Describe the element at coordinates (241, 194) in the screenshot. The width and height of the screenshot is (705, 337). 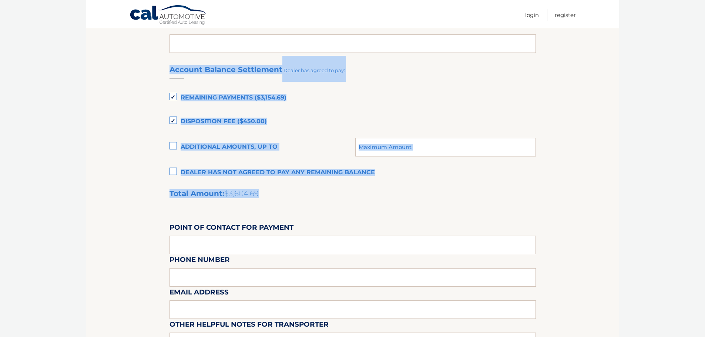
I see `span: $3,604.69` at that location.